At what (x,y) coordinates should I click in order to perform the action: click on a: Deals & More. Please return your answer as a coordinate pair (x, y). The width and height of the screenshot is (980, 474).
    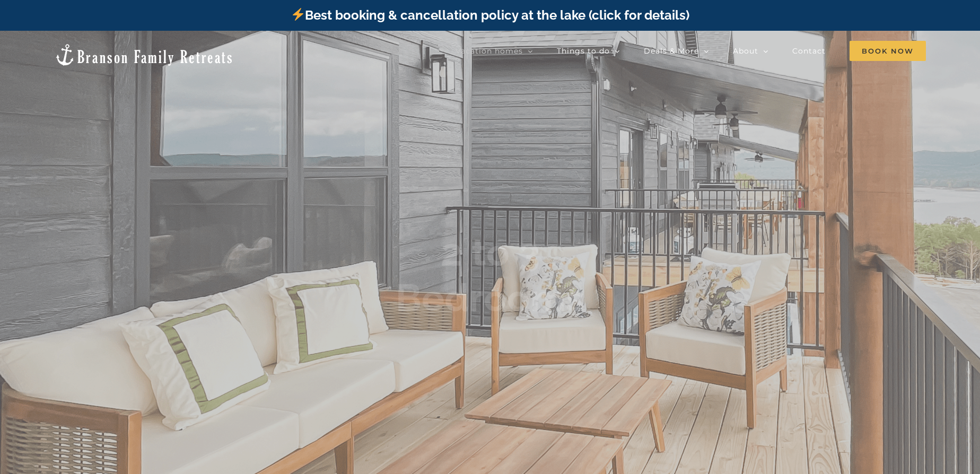
    Looking at the image, I should click on (676, 51).